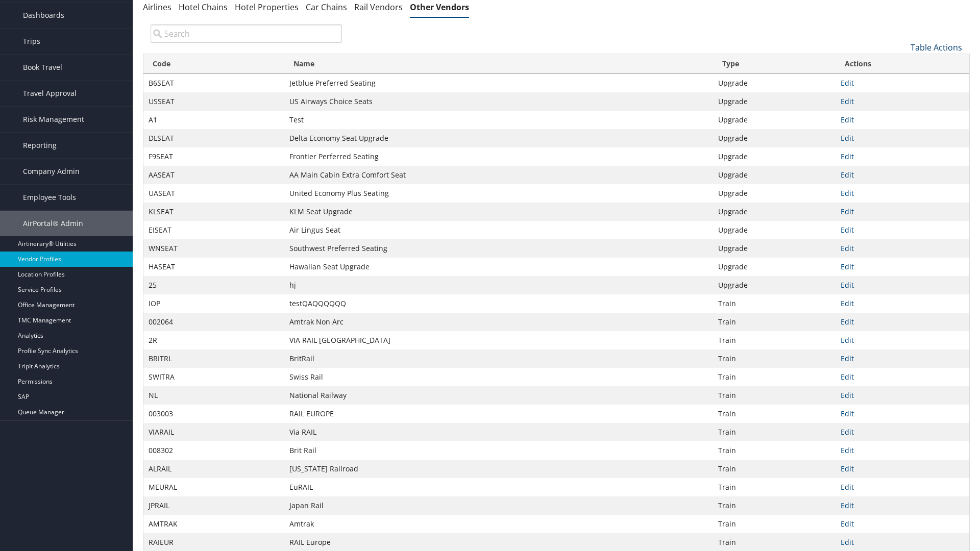 The height and width of the screenshot is (551, 980). I want to click on td: Jetblue Preferred Seating, so click(499, 84).